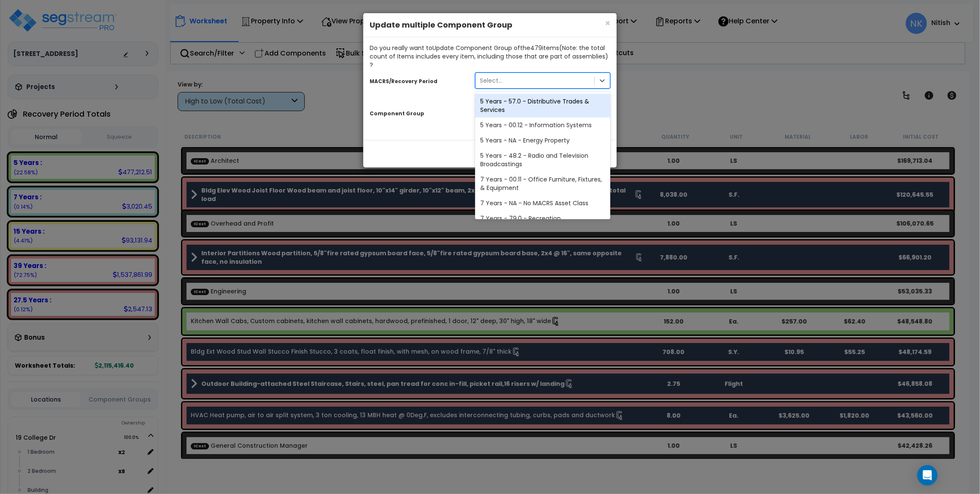  What do you see at coordinates (403, 81) in the screenshot?
I see `small: MACRS/Recovery Period` at bounding box center [403, 81].